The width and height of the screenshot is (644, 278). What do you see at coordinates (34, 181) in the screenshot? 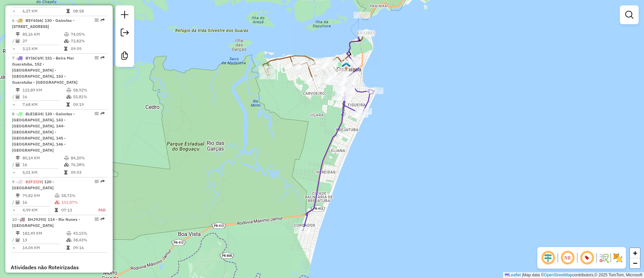
I see `span: BZF2I29` at bounding box center [34, 181].